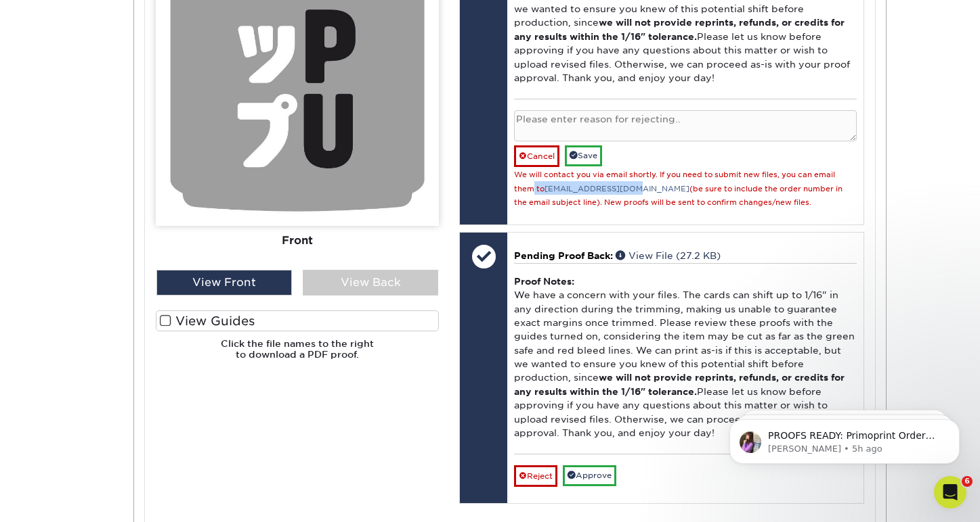  Describe the element at coordinates (297, 321) in the screenshot. I see `label: View Guides` at that location.